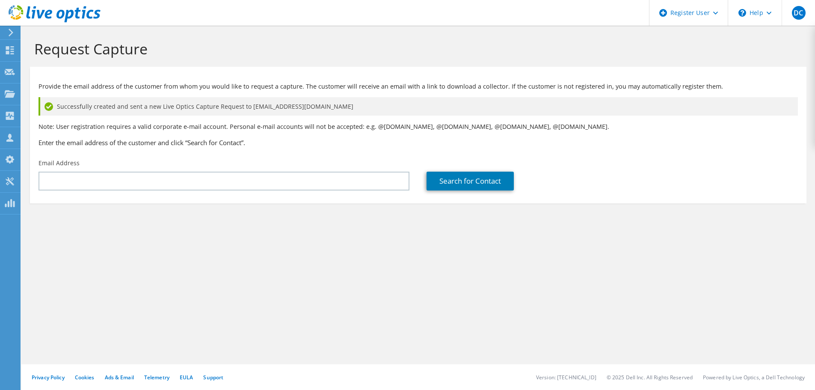  I want to click on li: Powered by Live Optics, a Dell Technology, so click(754, 377).